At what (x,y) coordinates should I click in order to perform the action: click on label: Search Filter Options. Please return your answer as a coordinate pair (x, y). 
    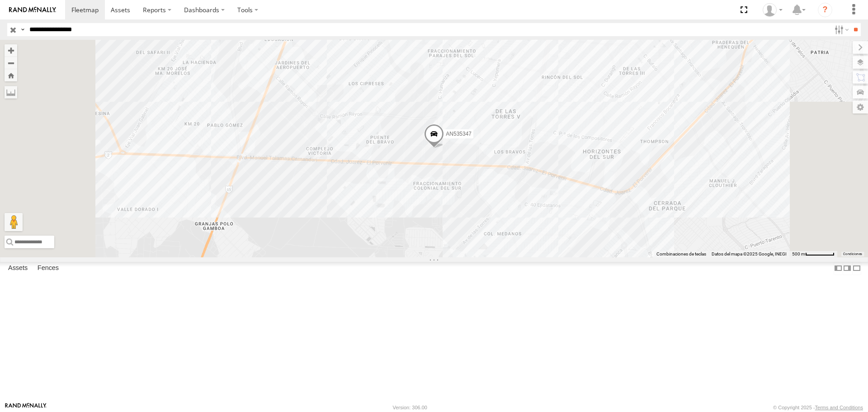
    Looking at the image, I should click on (840, 29).